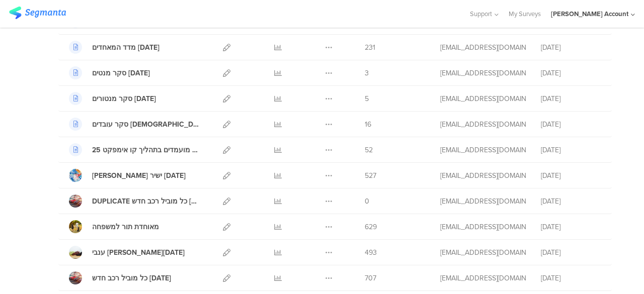  Describe the element at coordinates (370, 47) in the screenshot. I see `span: 231` at that location.